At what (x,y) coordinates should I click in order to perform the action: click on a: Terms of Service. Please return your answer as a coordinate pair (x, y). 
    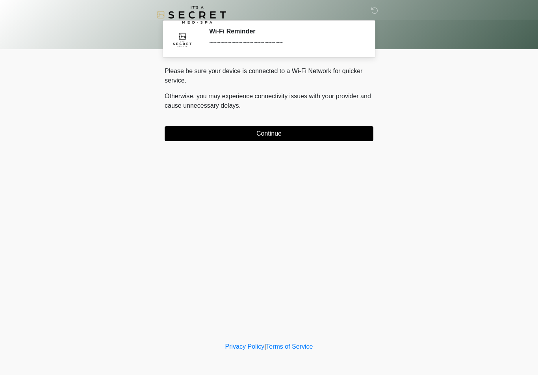
    Looking at the image, I should click on (289, 347).